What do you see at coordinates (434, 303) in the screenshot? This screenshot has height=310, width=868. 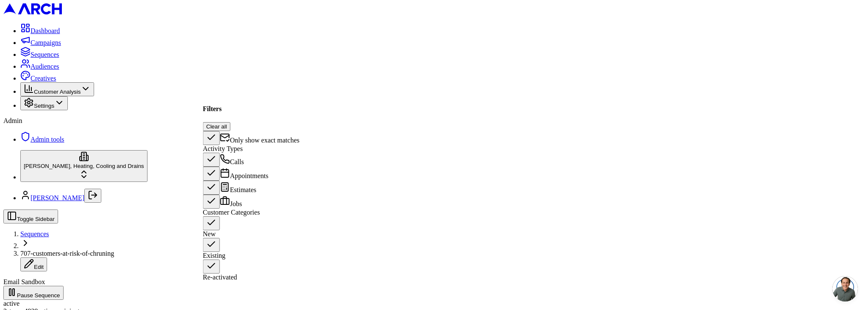 I see `div: active` at bounding box center [434, 303].